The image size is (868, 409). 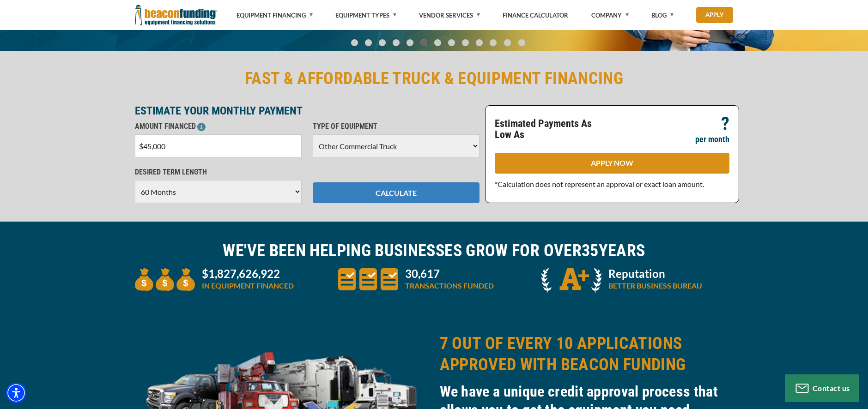 What do you see at coordinates (282, 396) in the screenshot?
I see `a: equipment collage` at bounding box center [282, 396].